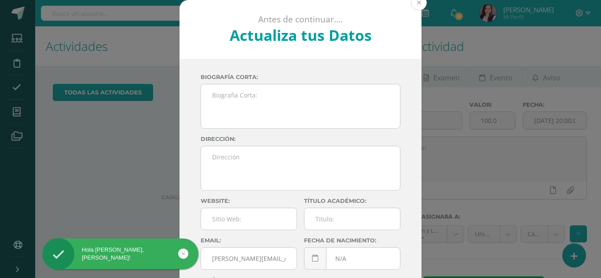 This screenshot has width=601, height=278. Describe the element at coordinates (352, 219) in the screenshot. I see `input: Titulo:` at that location.